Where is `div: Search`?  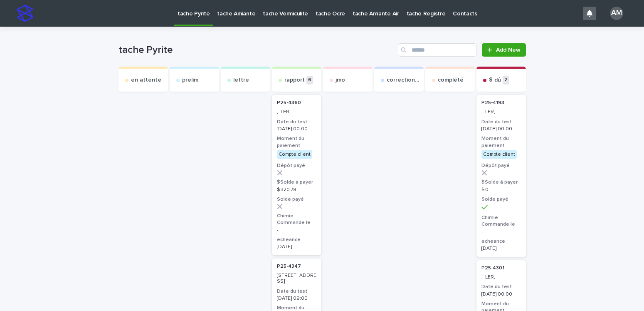 div: Search is located at coordinates (438, 50).